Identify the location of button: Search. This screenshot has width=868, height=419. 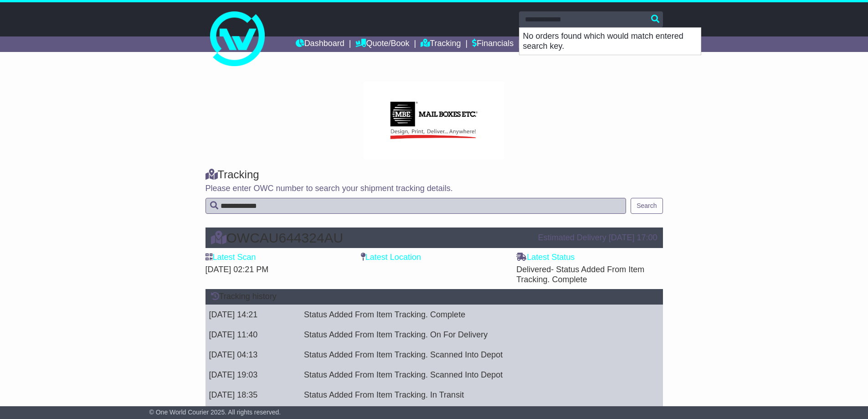
(647, 206).